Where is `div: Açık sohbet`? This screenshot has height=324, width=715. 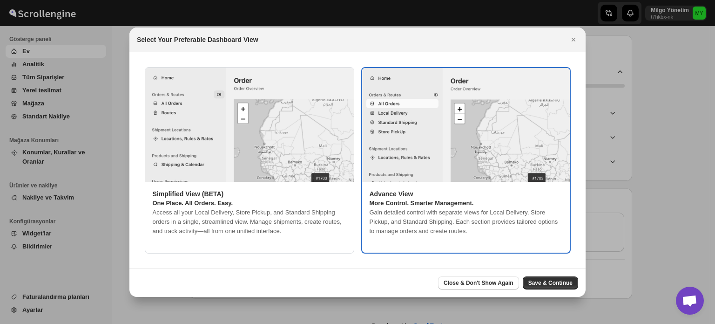
div: Açık sohbet is located at coordinates (690, 300).